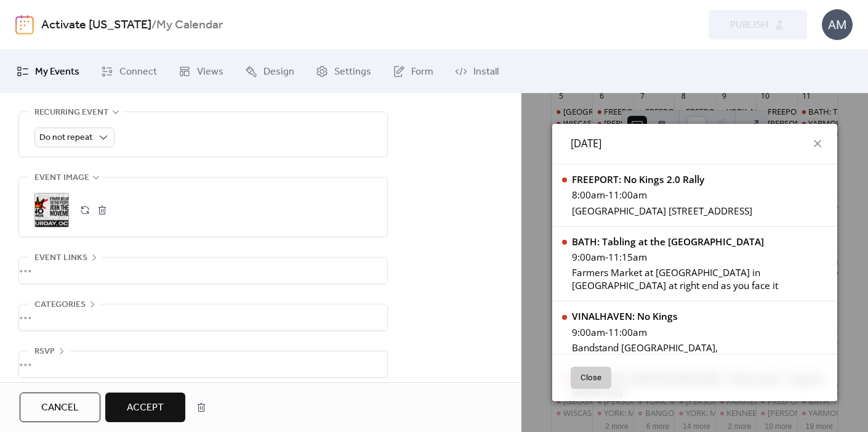 Image resolution: width=868 pixels, height=432 pixels. What do you see at coordinates (837, 25) in the screenshot?
I see `div: AM` at bounding box center [837, 25].